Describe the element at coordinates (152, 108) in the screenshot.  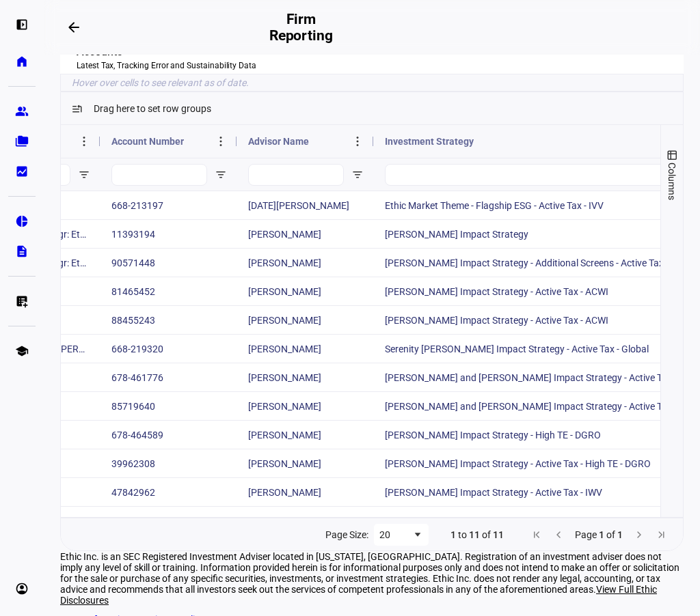
I see `div: Row Groups` at that location.